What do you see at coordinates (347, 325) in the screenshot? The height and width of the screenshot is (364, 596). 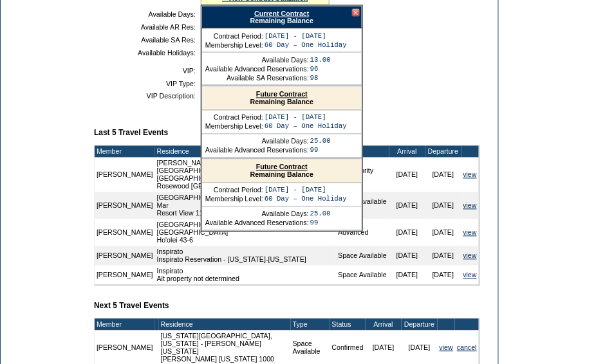 I see `td: Status` at bounding box center [347, 325].